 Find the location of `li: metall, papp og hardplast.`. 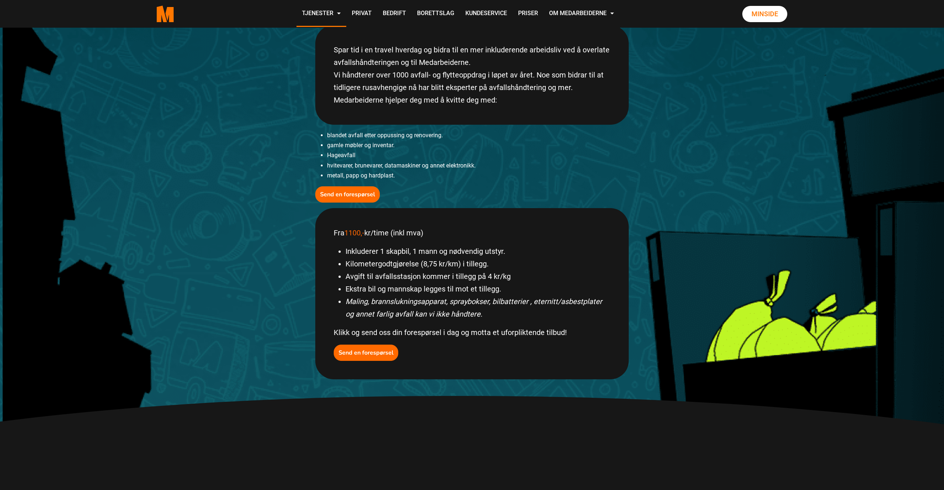

li: metall, papp og hardplast. is located at coordinates (478, 175).